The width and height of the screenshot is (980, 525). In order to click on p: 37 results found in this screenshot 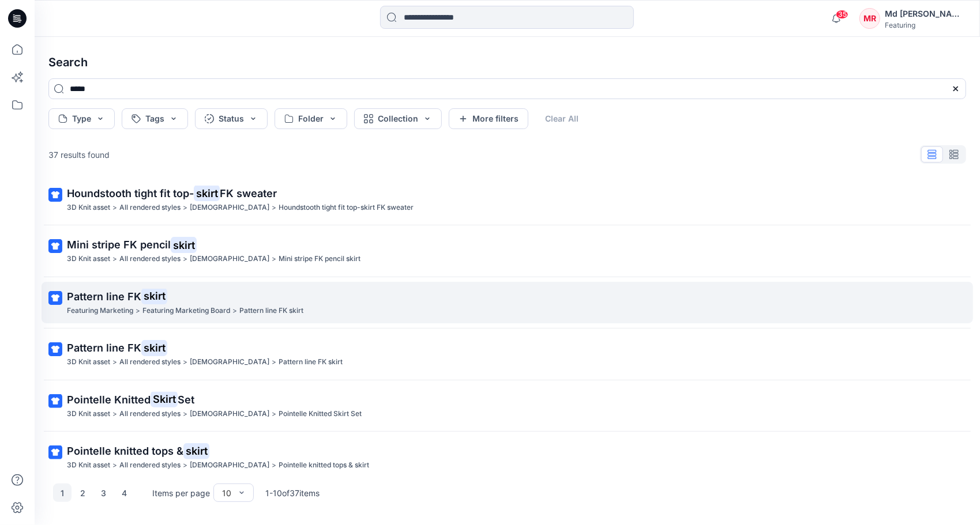, I will do `click(79, 155)`.